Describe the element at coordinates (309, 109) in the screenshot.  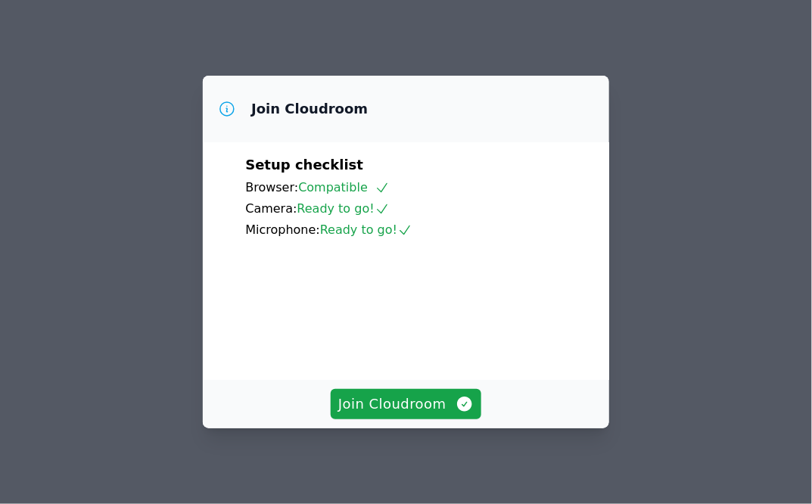
I see `h3: Join Cloudroom` at that location.